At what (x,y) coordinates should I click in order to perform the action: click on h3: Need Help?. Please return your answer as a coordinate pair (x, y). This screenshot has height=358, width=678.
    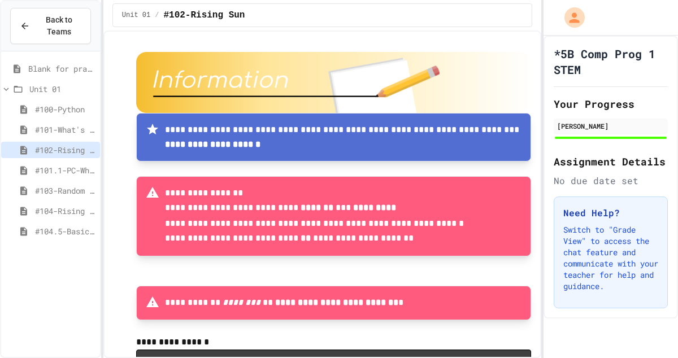
    Looking at the image, I should click on (610, 213).